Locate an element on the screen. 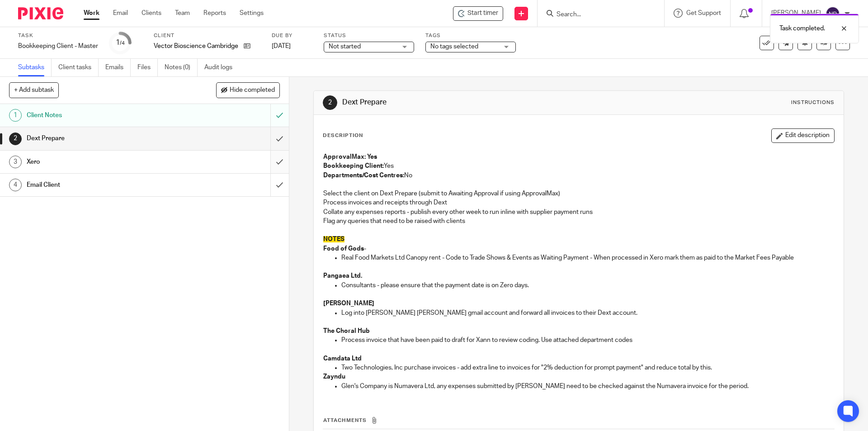 This screenshot has width=868, height=431. p: Select the client on Dext Prepare (submit to Awaiting Approval if using ApprovalMax) is located at coordinates (578, 193).